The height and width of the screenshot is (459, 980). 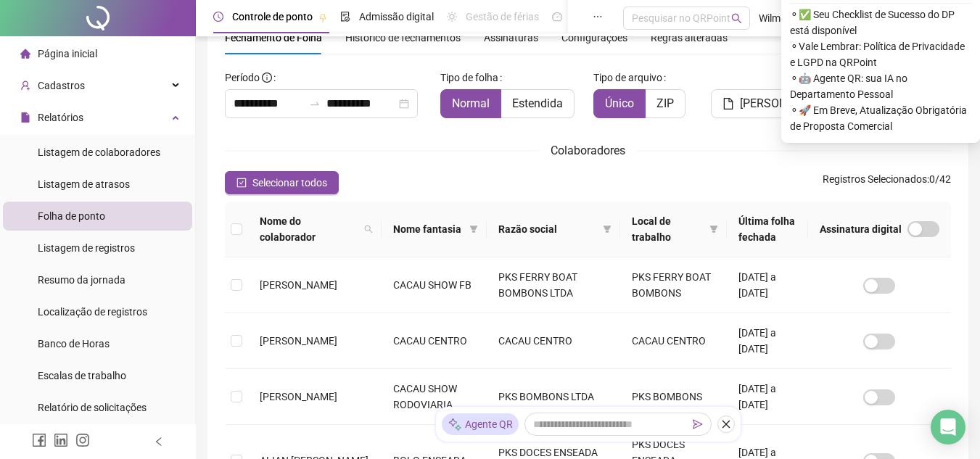 What do you see at coordinates (273, 37) in the screenshot?
I see `span: Fechamento de Folha` at bounding box center [273, 37].